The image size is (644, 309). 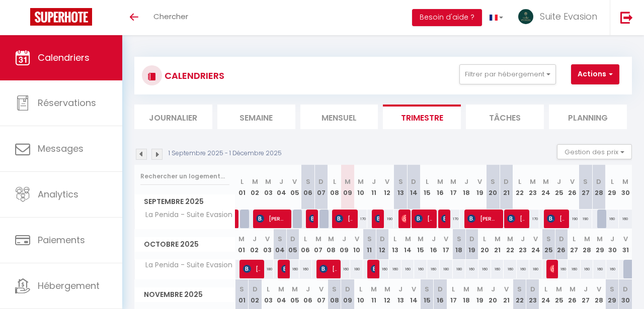 What do you see at coordinates (61, 17) in the screenshot?
I see `img: Super Booking` at bounding box center [61, 17].